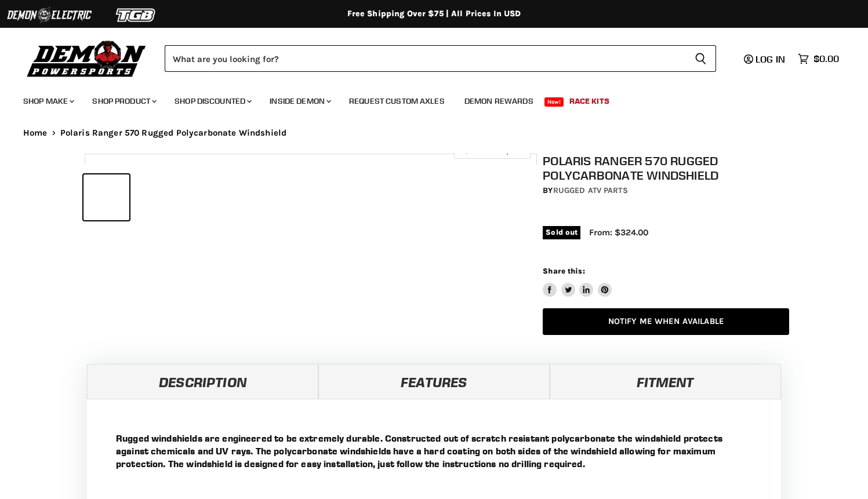 The image size is (868, 499). What do you see at coordinates (665, 321) in the screenshot?
I see `a: Notify Me When Available` at bounding box center [665, 321].